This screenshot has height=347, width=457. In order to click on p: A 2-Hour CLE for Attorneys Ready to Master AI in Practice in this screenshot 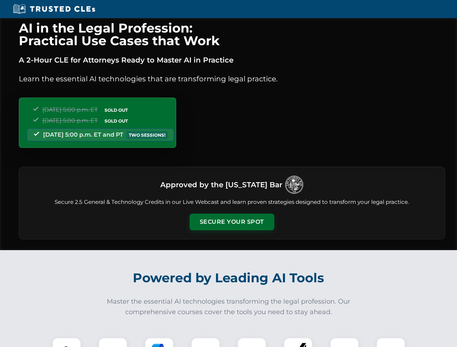, I will do `click(232, 60)`.